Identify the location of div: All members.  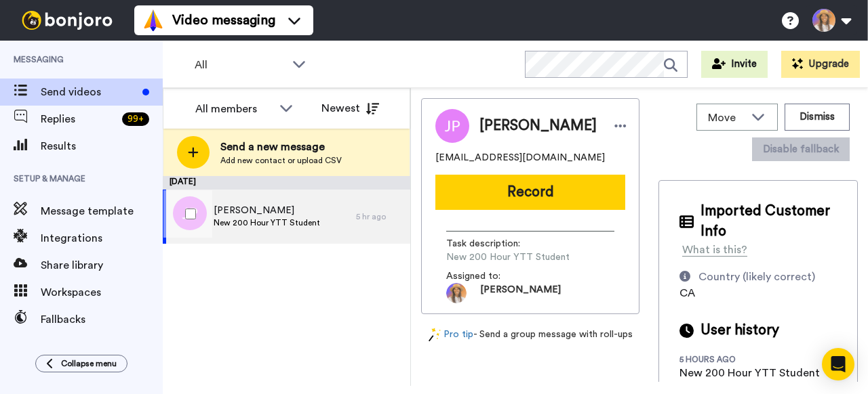
(234, 109).